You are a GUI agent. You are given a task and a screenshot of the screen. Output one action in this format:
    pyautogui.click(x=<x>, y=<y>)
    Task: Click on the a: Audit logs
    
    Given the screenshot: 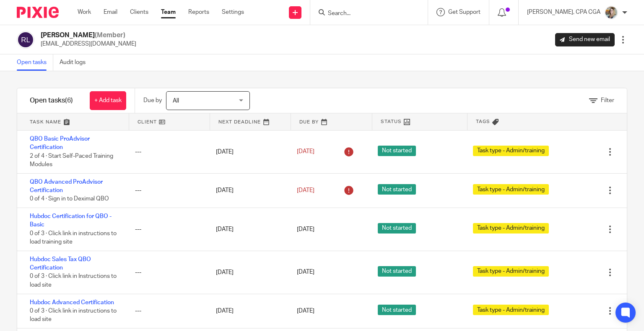 What is the action you would take?
    pyautogui.click(x=76, y=63)
    